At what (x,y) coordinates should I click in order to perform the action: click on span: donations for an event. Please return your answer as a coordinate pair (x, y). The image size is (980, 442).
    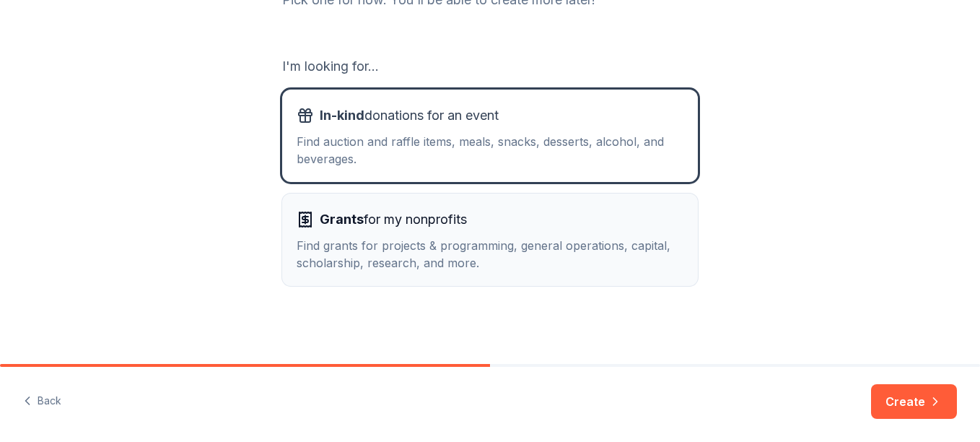
    Looking at the image, I should click on (409, 115).